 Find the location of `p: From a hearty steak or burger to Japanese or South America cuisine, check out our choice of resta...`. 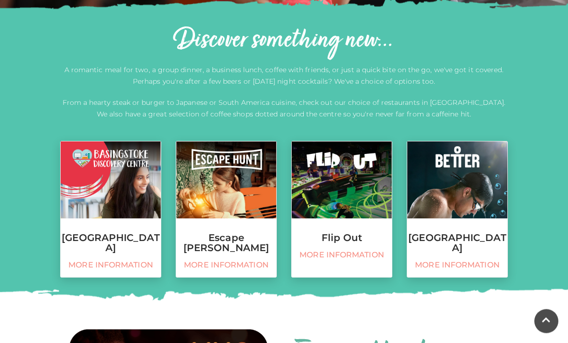

p: From a hearty steak or burger to Japanese or South America cuisine, check out our choice of resta... is located at coordinates (284, 109).